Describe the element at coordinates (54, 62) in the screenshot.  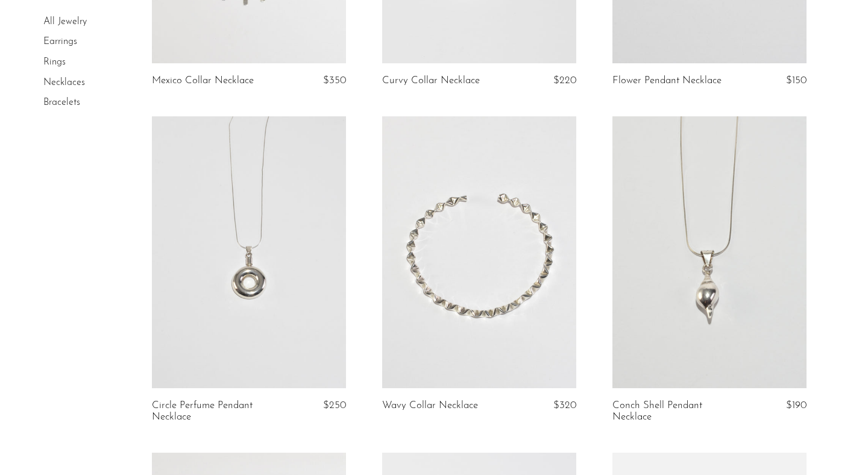
I see `a: Rings` at that location.